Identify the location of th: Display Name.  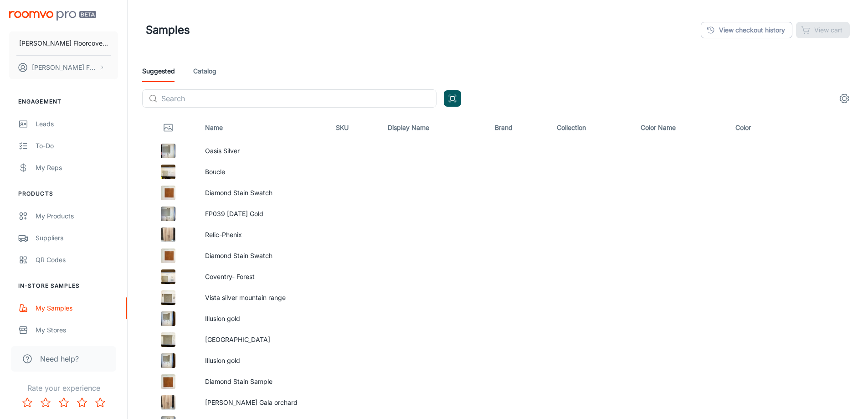
(434, 128).